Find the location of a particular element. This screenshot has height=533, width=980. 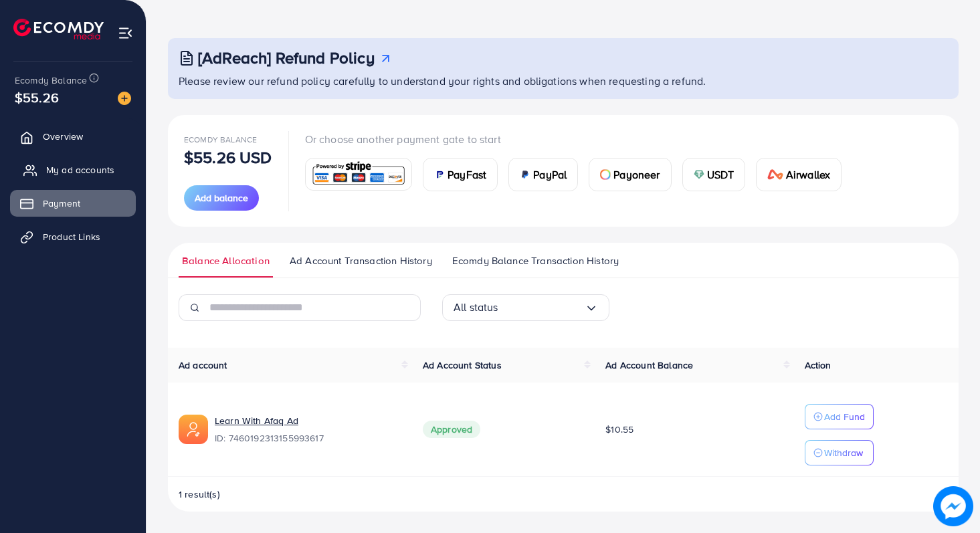

p: $55.26 USD is located at coordinates (228, 157).